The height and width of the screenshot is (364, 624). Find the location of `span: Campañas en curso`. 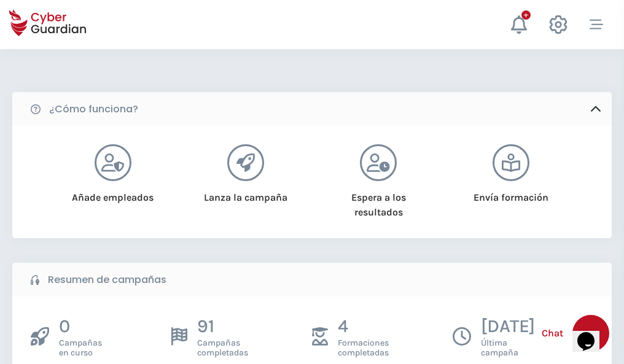

span: Campañas en curso is located at coordinates (80, 347).